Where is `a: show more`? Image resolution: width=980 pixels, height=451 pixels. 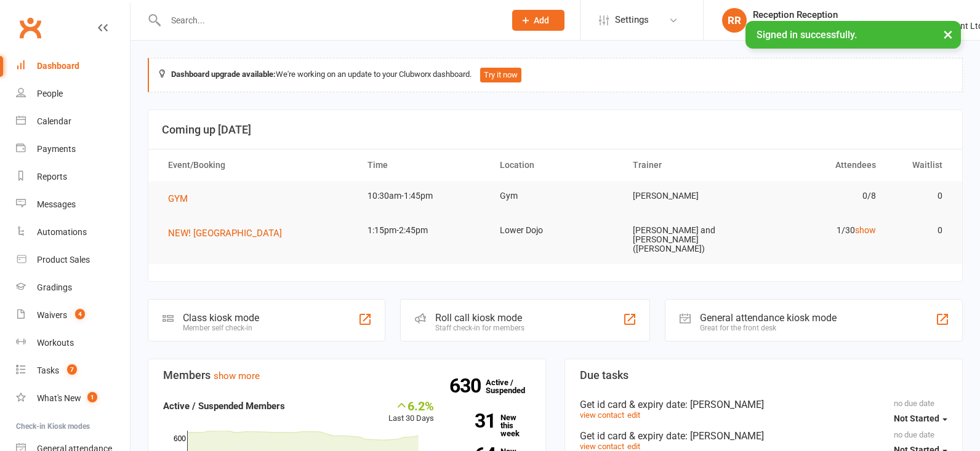
a: show more is located at coordinates (236, 376).